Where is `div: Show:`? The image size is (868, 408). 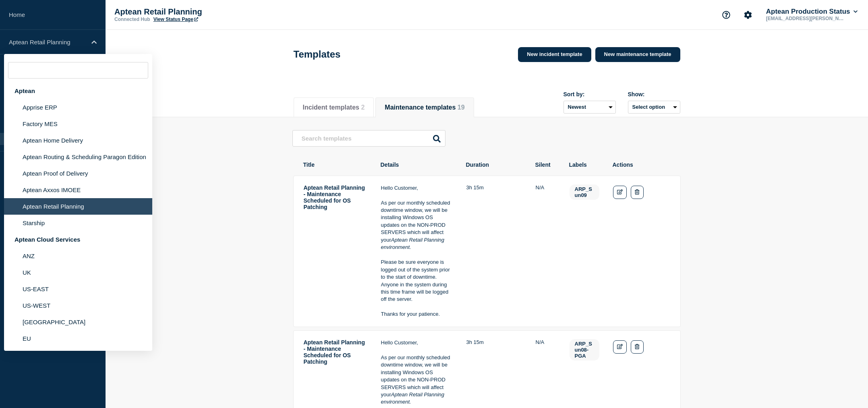
div: Show: is located at coordinates (654, 94).